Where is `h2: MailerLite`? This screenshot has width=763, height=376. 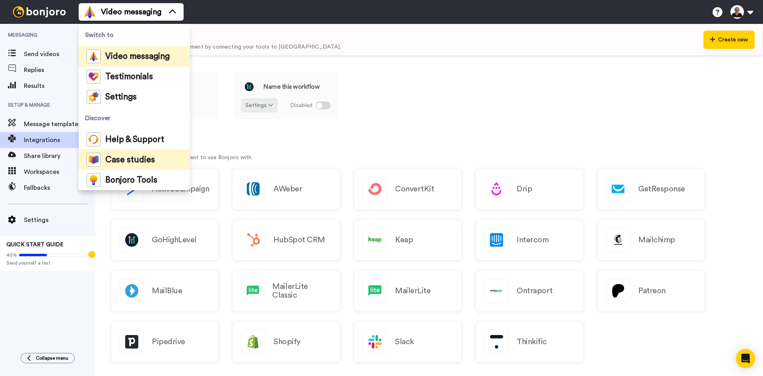
h2: MailerLite is located at coordinates (412, 290).